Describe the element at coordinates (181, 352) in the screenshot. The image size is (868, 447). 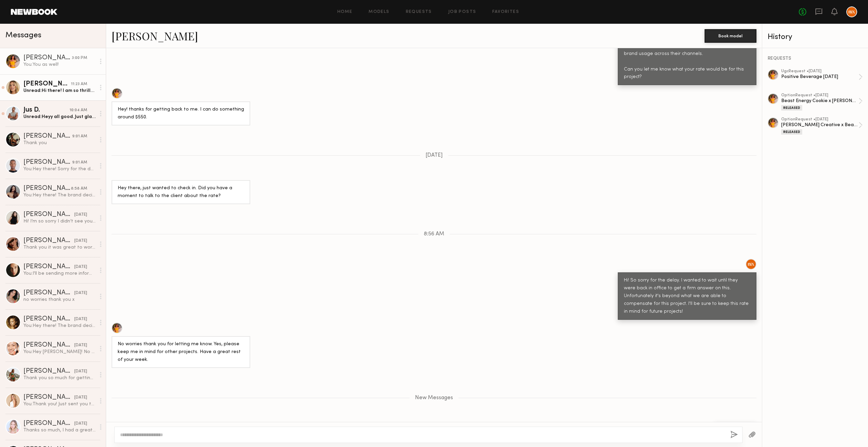
I see `div: No worries thank you for letting me know. Yes, please keep me in mind for other projects. Have a ...` at that location.